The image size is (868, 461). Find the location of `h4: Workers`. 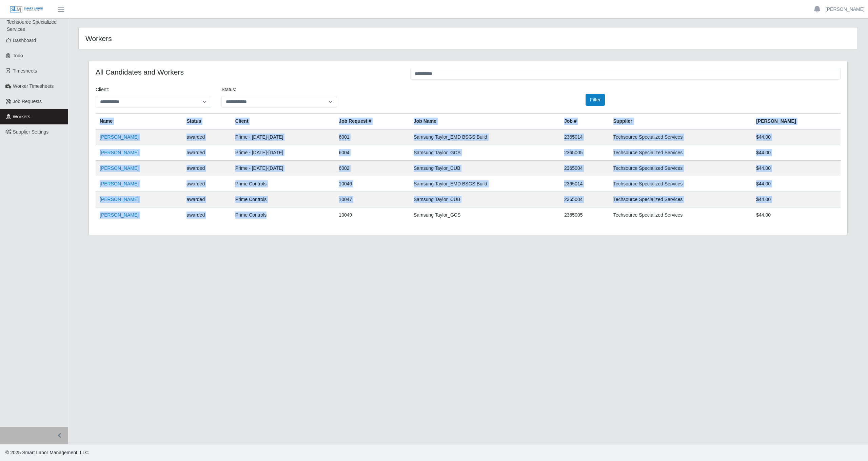

h4: Workers is located at coordinates (242, 38).